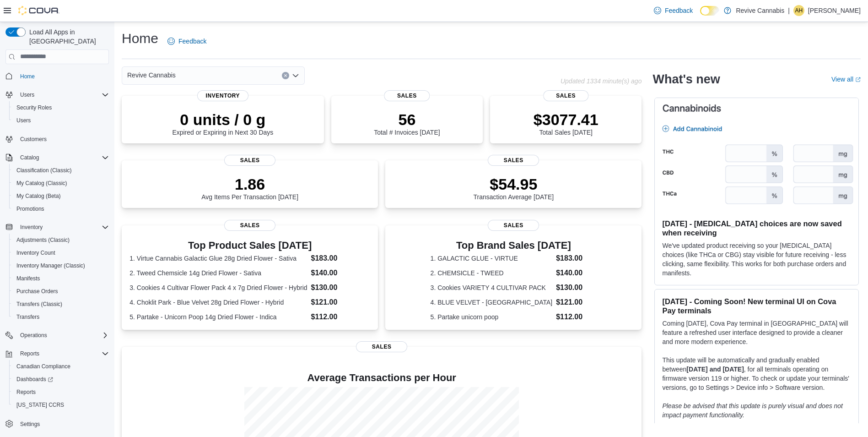 Image resolution: width=868 pixels, height=437 pixels. I want to click on a: Adjustments (Classic), so click(43, 240).